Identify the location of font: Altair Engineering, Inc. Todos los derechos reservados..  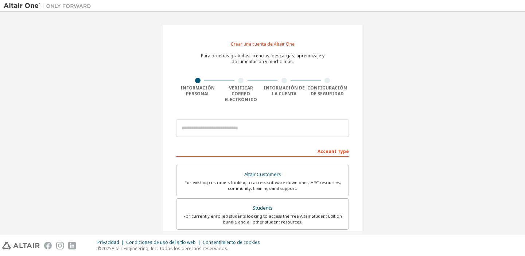
(170, 248).